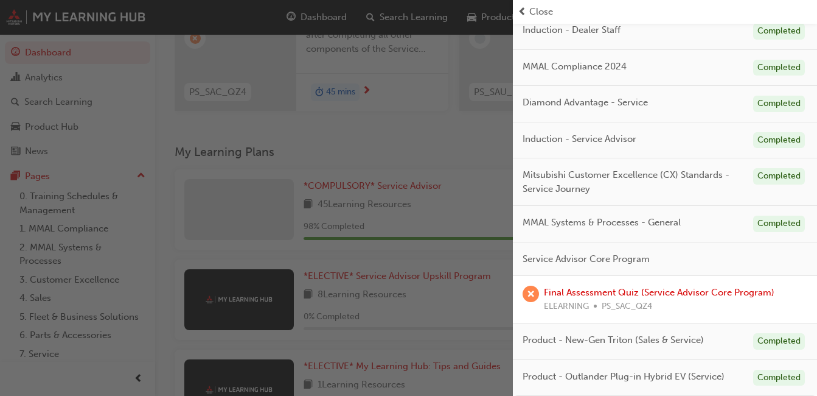 The width and height of the screenshot is (817, 396). I want to click on button: prev-iconClose, so click(665, 12).